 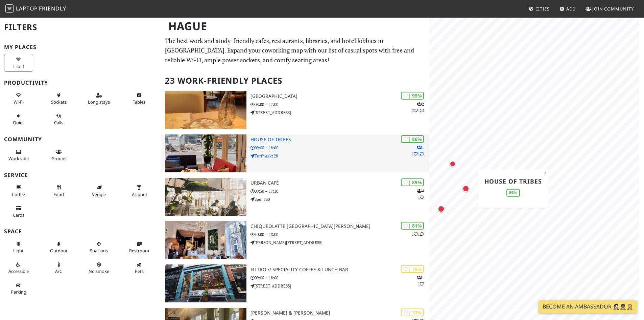 I want to click on div: | 81%, so click(x=412, y=225).